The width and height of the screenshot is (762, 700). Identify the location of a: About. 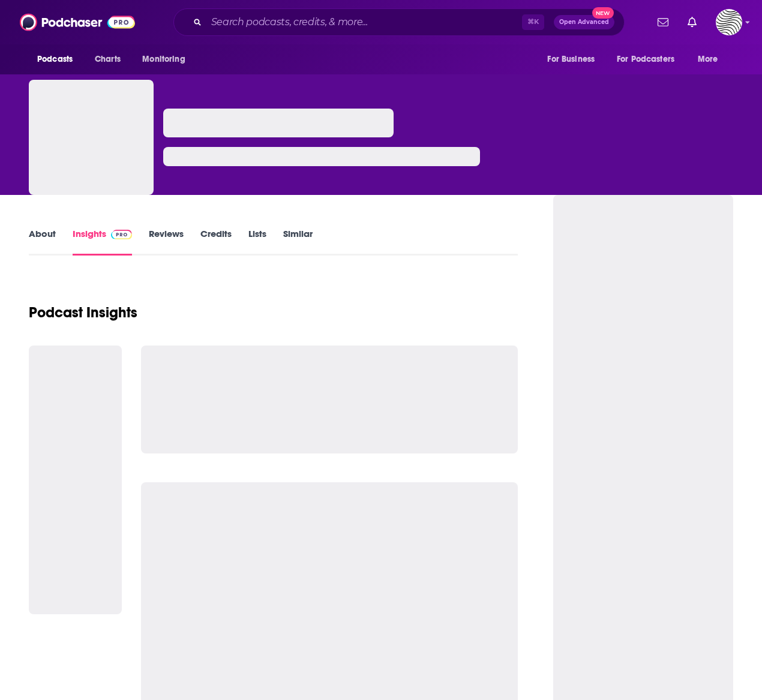
(42, 242).